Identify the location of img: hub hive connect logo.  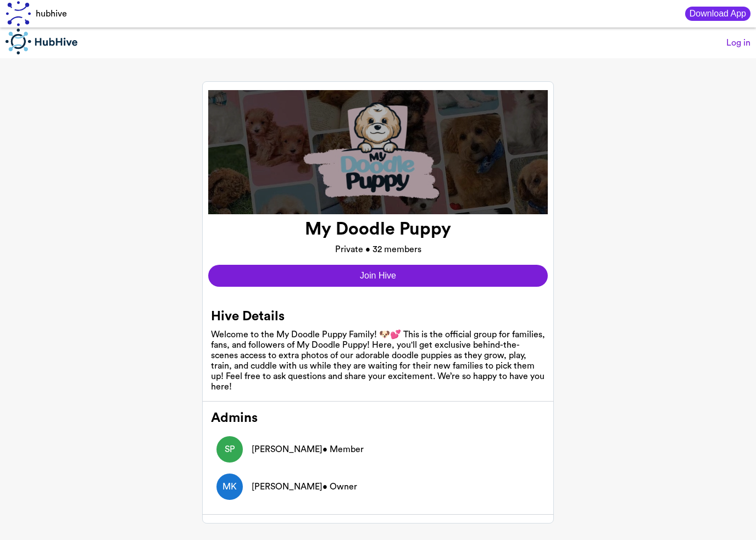
(43, 41).